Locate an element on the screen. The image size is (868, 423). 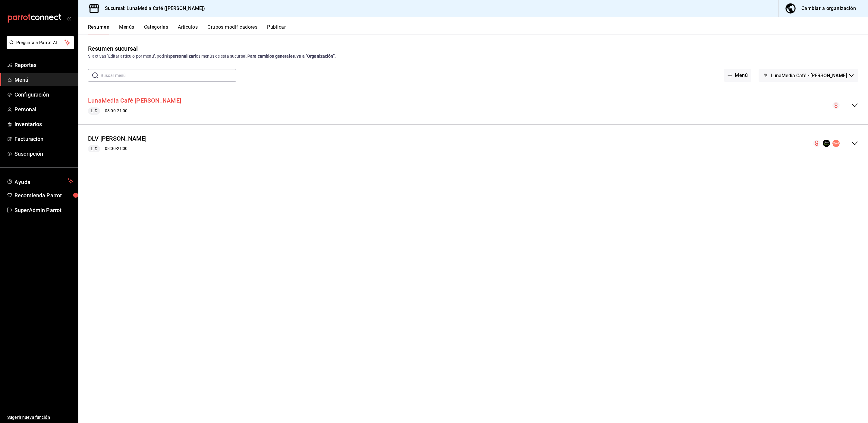
span: Sugerir nueva función is located at coordinates (40, 418).